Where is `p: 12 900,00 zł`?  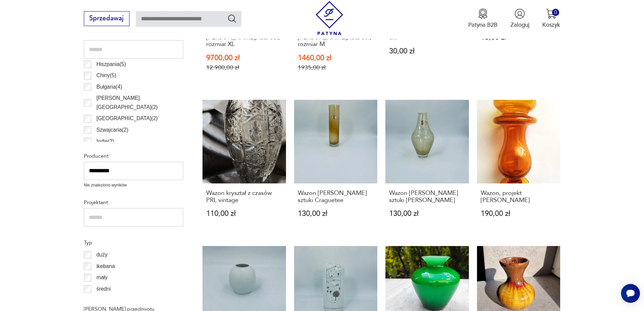
p: 12 900,00 zł is located at coordinates (244, 67).